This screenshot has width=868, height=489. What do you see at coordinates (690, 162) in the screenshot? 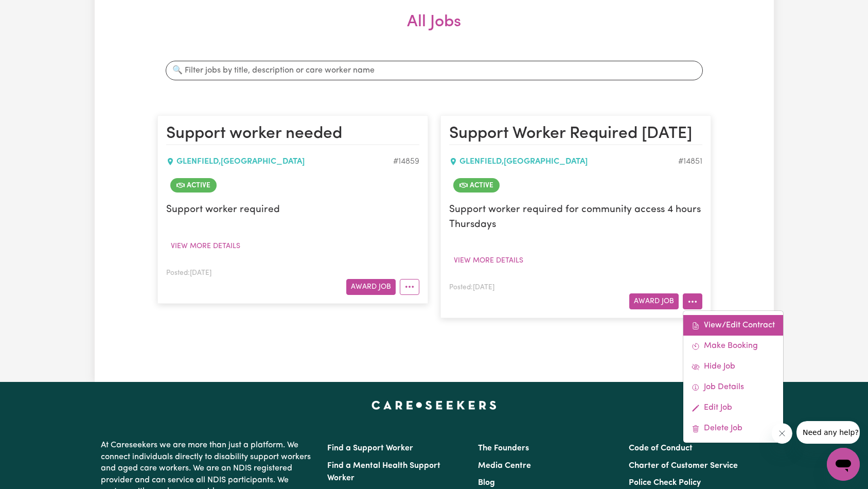
I see `div: Job ID #14851` at bounding box center [690, 162].